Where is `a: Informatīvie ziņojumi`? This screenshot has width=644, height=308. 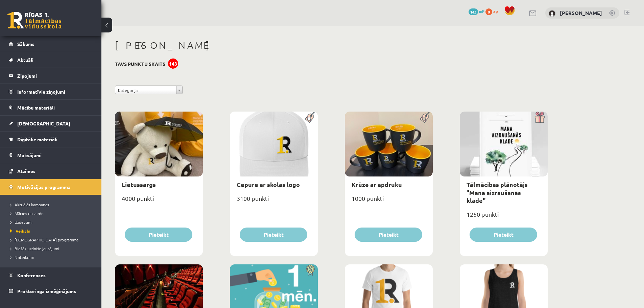 a: Informatīvie ziņojumi is located at coordinates (51, 92).